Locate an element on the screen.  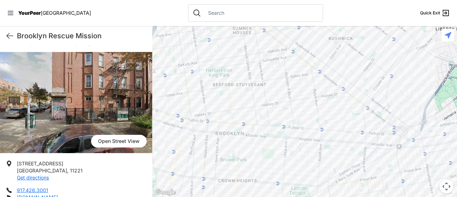
span: YourPeer is located at coordinates (30, 13).